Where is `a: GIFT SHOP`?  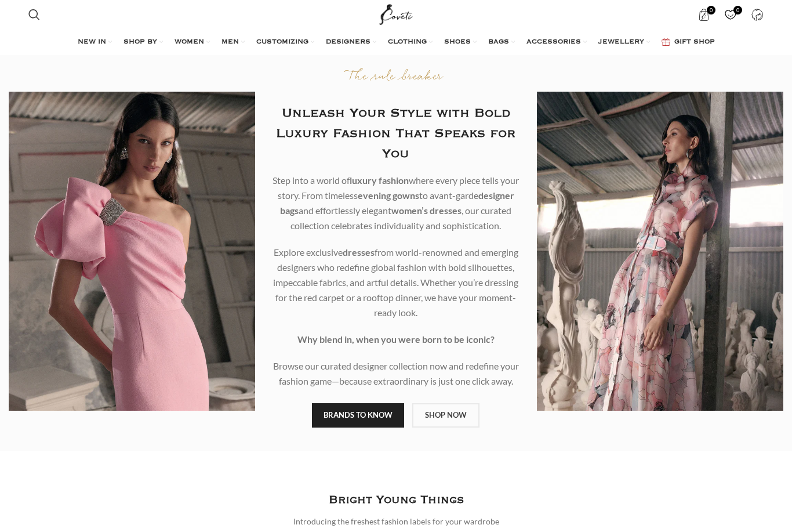 a: GIFT SHOP is located at coordinates (689, 42).